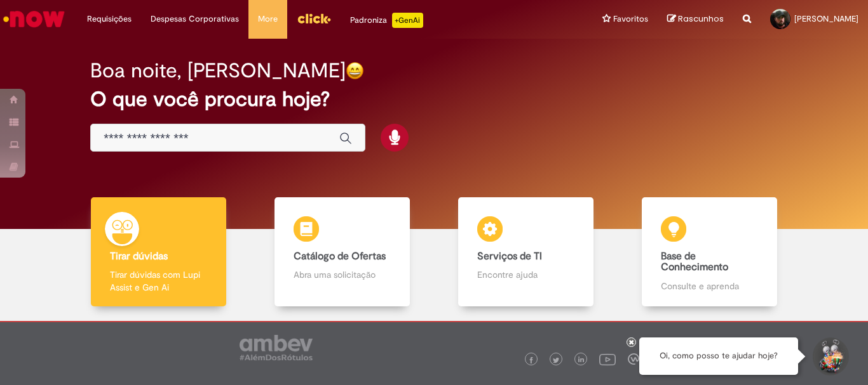  What do you see at coordinates (407, 21) in the screenshot?
I see `p: +GenAi` at bounding box center [407, 21].